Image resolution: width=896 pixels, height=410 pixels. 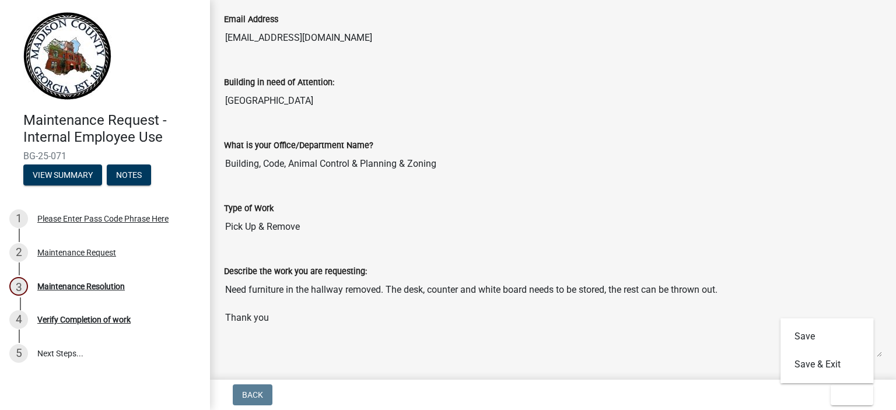 I want to click on img: Madison County, Georgia, so click(x=67, y=56).